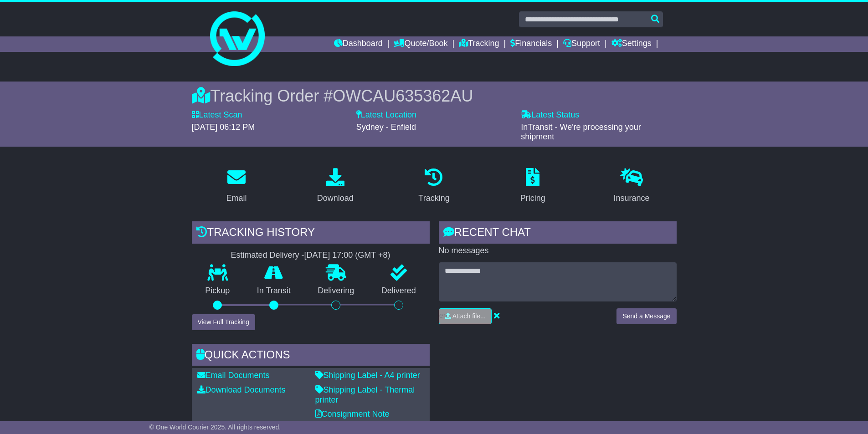 The width and height of the screenshot is (868, 434). Describe the element at coordinates (236, 186) in the screenshot. I see `a: Email` at that location.